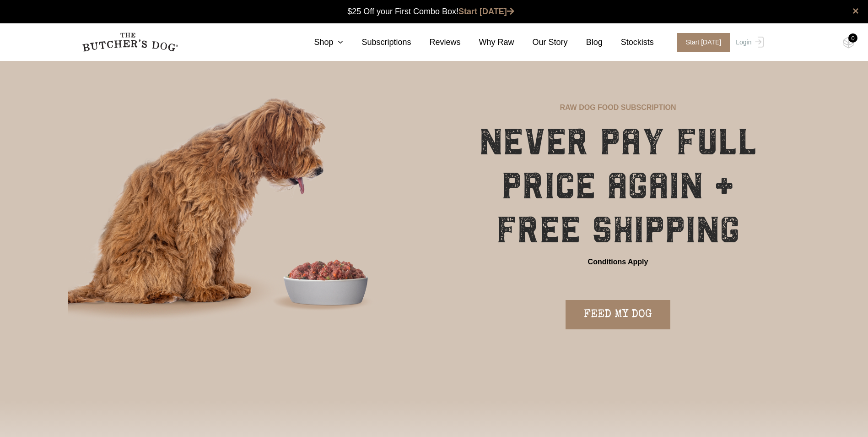 This screenshot has height=437, width=868. I want to click on a: Stockists, so click(628, 42).